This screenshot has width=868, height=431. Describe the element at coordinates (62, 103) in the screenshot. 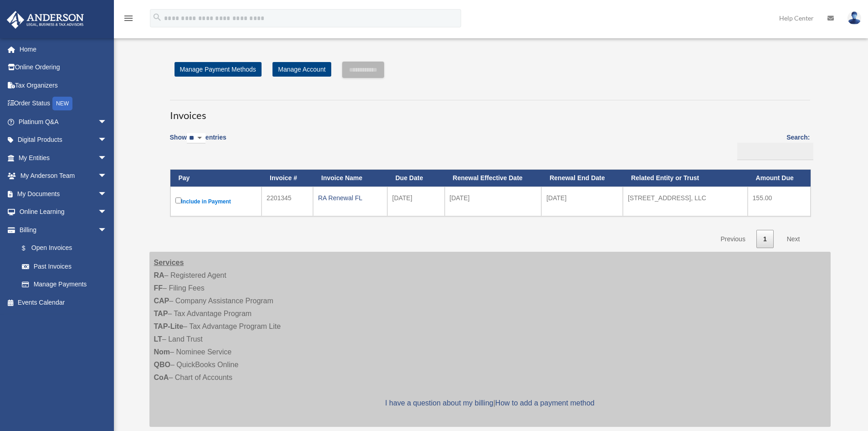

I see `div: NEW` at that location.